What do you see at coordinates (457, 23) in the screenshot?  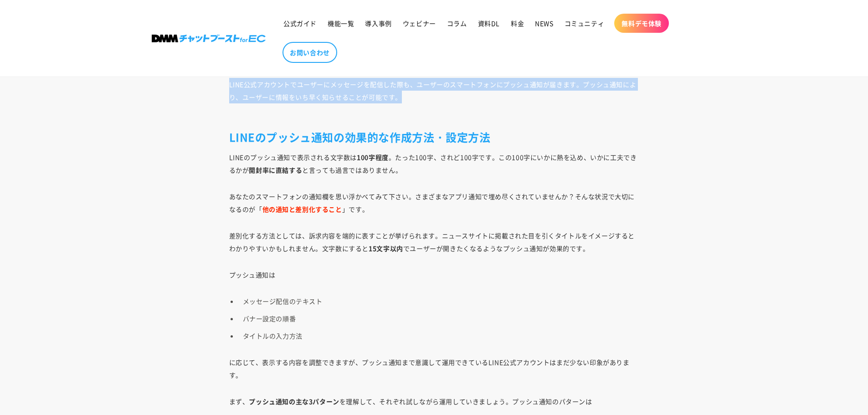 I see `a: コラム` at bounding box center [457, 23].